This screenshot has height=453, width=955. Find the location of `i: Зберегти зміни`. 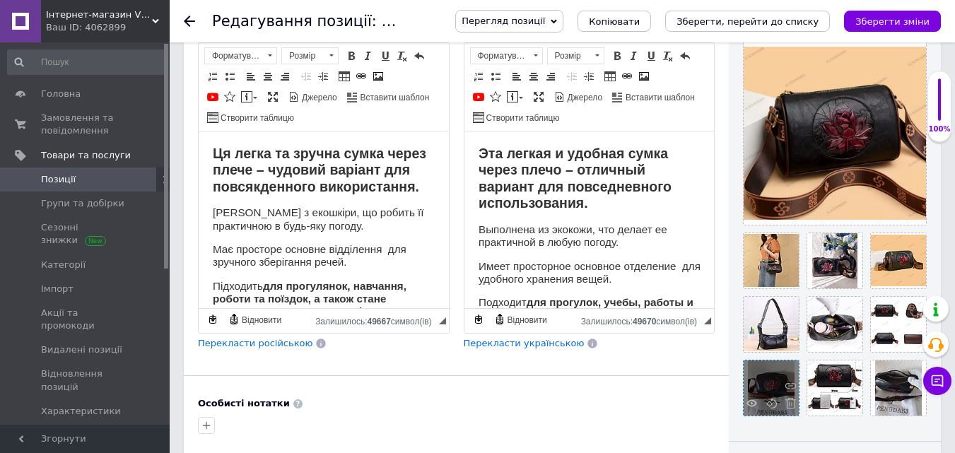

i: Зберегти зміни is located at coordinates (892, 21).